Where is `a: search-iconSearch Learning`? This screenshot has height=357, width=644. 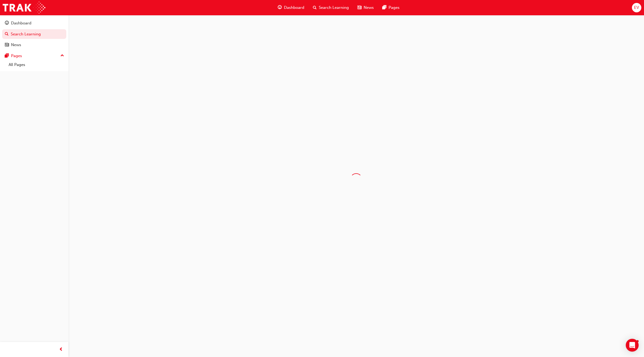
a: search-iconSearch Learning is located at coordinates (331, 8).